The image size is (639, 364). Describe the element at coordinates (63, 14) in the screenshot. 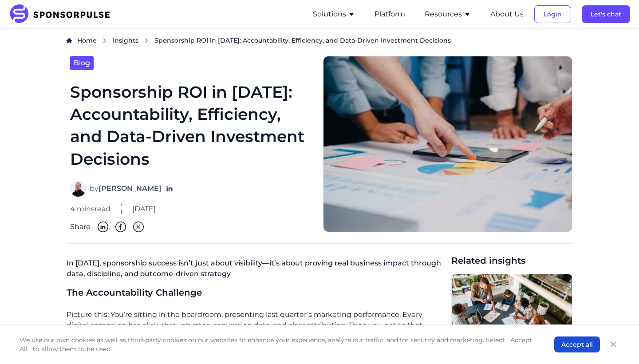

I see `img: SponsorPulse` at that location.